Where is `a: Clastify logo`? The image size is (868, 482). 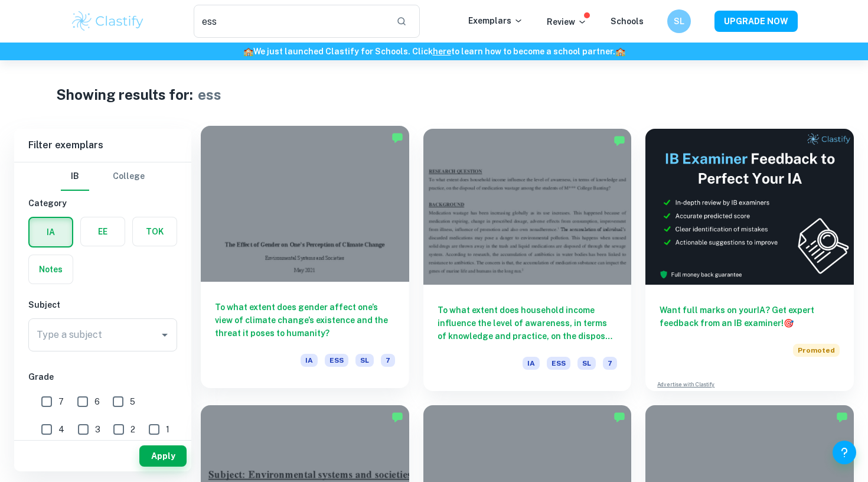 a: Clastify logo is located at coordinates (108, 22).